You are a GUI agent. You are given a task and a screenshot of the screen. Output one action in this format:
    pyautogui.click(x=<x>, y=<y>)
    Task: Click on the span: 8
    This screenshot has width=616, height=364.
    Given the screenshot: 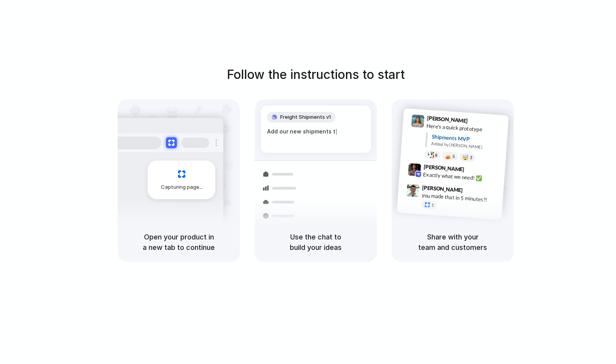 What is the action you would take?
    pyautogui.click(x=437, y=155)
    